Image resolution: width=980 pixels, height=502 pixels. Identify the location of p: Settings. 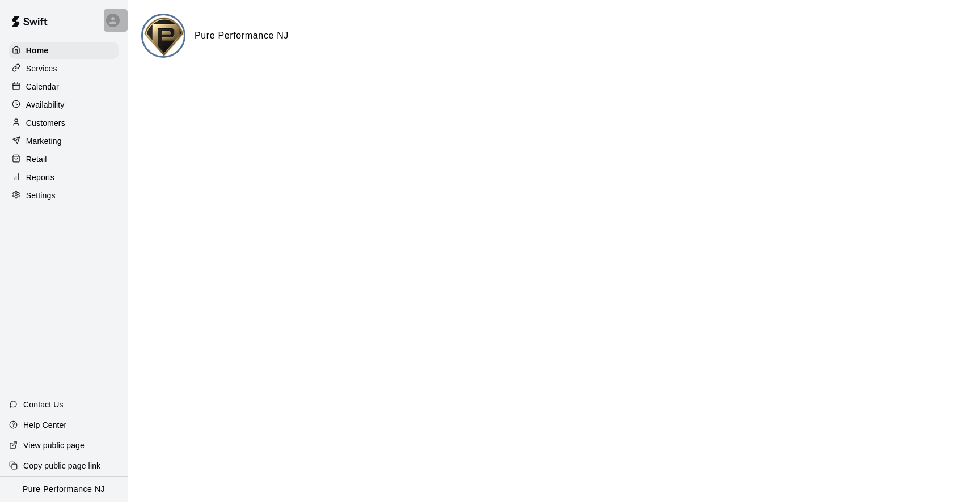
(41, 196).